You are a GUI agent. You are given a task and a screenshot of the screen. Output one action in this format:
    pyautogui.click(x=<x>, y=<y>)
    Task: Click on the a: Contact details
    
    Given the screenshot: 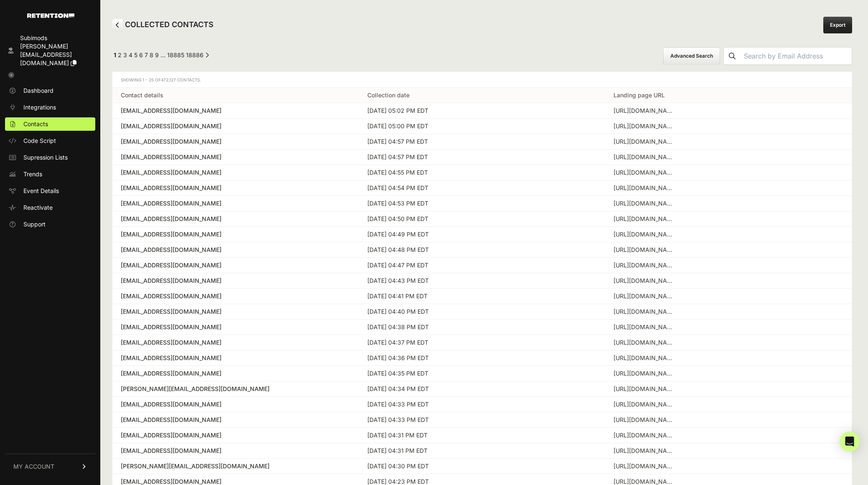 What is the action you would take?
    pyautogui.click(x=142, y=95)
    